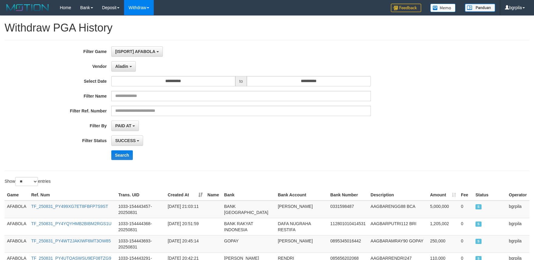 The width and height of the screenshot is (534, 260). Describe the element at coordinates (28, 182) in the screenshot. I see `label: Show entries` at that location.